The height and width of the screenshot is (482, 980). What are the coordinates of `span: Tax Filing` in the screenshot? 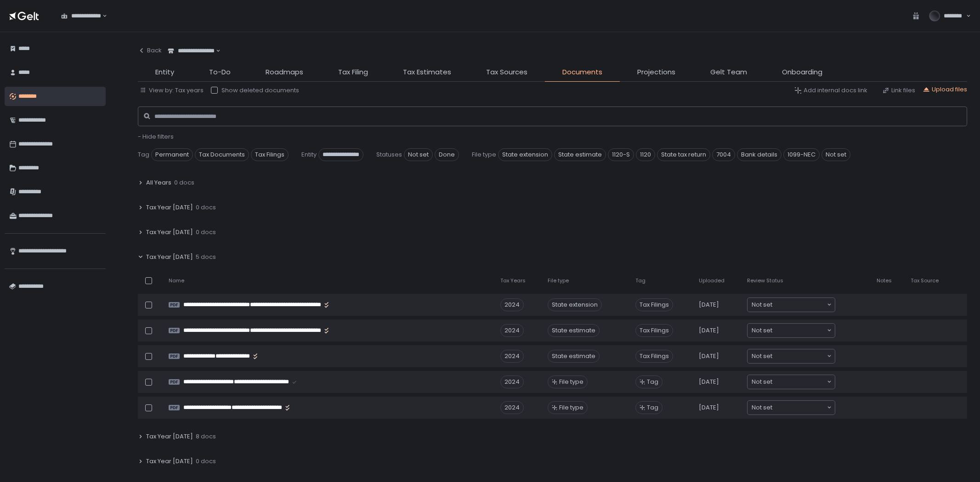 It's located at (353, 72).